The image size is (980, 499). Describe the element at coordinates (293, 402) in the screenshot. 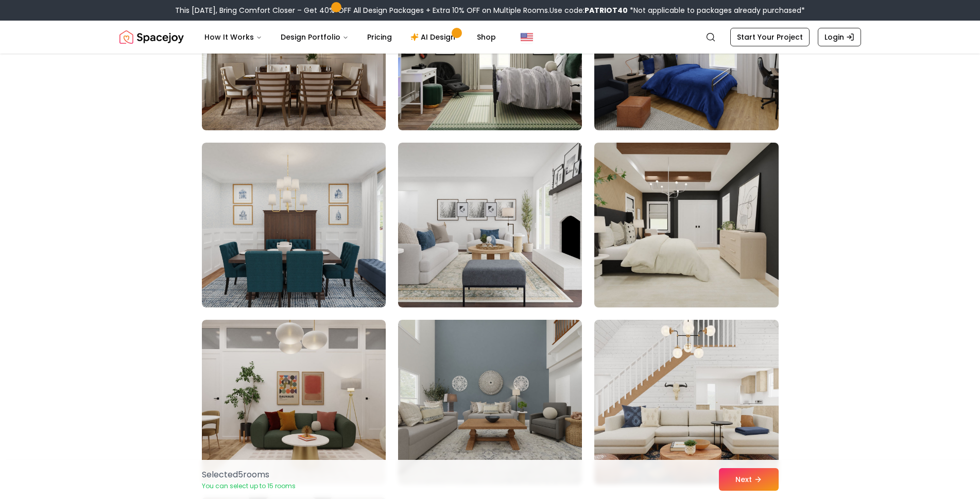

I see `img: Room room-37` at that location.